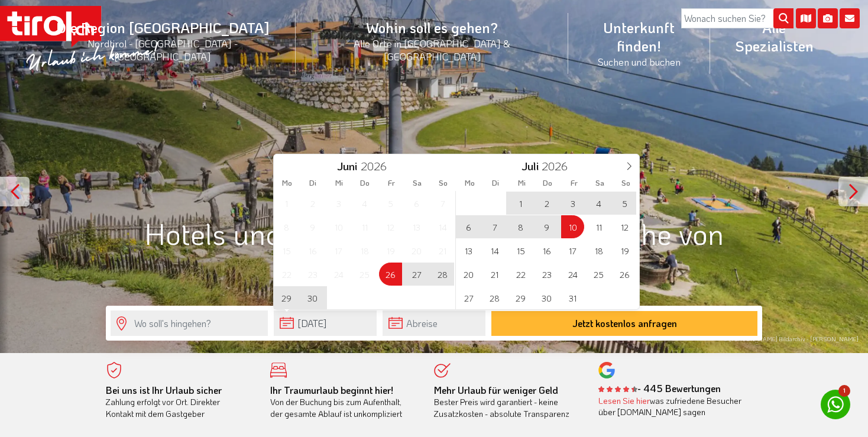 The height and width of the screenshot is (437, 868). What do you see at coordinates (547, 250) in the screenshot?
I see `span: Juli 16, 2026` at bounding box center [547, 250].